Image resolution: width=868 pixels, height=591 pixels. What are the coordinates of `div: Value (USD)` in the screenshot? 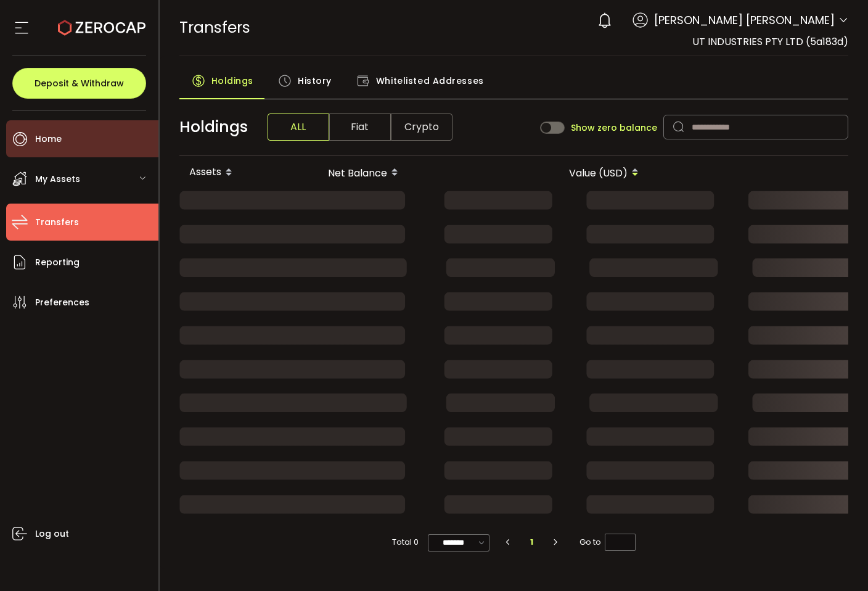 It's located at (588, 173).